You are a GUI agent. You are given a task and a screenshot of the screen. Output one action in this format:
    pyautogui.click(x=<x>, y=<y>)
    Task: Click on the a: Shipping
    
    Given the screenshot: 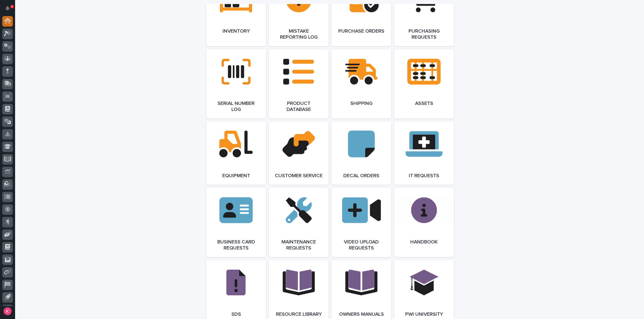 What is the action you would take?
    pyautogui.click(x=361, y=84)
    